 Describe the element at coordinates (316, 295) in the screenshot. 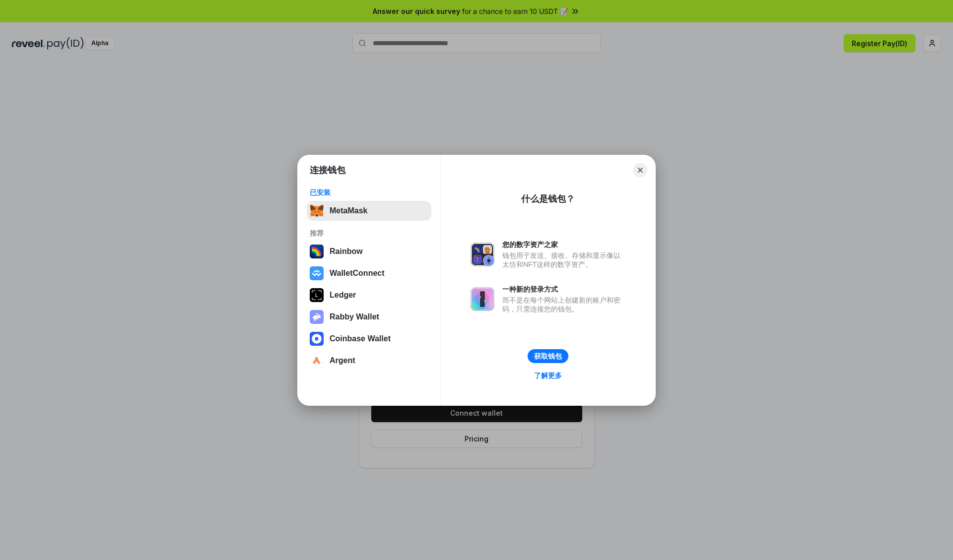

I see `img: svg+xml,%3Csvg%20xmlns%3D%22http%3A%2F%2Fwww.w3.org%2F2000%2Fsvg%22%20width%3D%2228%22%20height%3...` at that location.